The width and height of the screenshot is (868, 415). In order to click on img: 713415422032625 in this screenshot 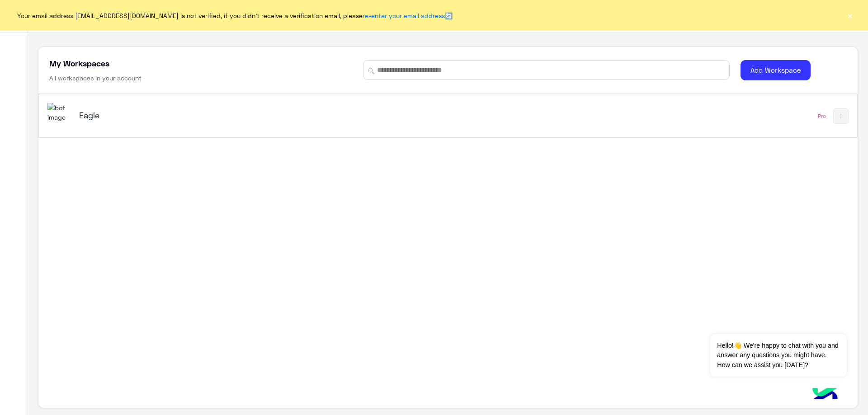, I will do `click(60, 113)`.